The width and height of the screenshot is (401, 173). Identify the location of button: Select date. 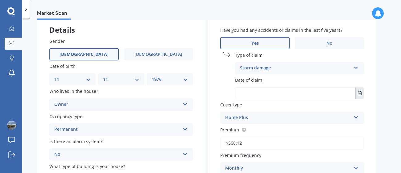
(360, 93).